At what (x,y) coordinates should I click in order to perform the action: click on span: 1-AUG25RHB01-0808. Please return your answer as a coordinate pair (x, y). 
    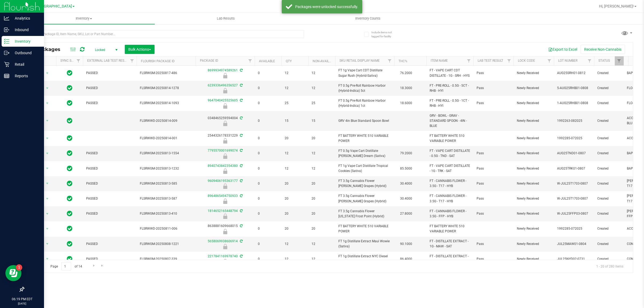
    Looking at the image, I should click on (574, 103).